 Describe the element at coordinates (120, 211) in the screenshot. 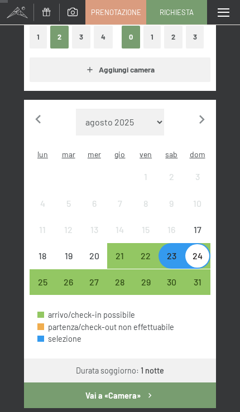

I see `div: 7` at that location.